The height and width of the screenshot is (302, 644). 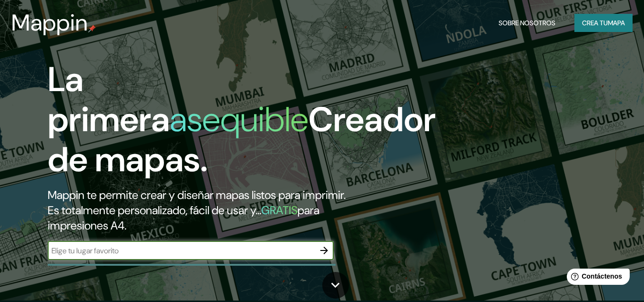 I want to click on font: Crea tu, so click(x=595, y=23).